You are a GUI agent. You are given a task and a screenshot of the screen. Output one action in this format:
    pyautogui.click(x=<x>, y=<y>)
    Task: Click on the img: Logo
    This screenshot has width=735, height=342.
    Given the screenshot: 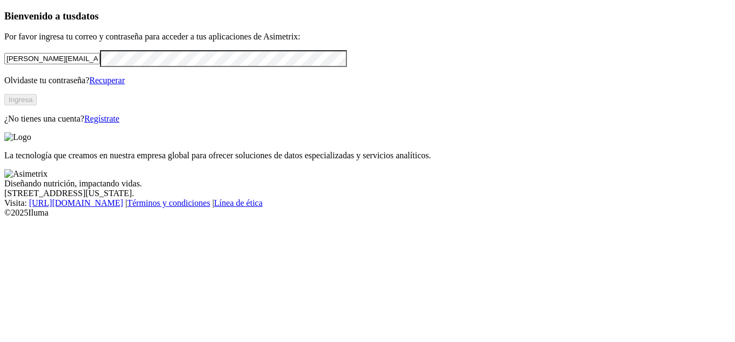 What is the action you would take?
    pyautogui.click(x=18, y=137)
    